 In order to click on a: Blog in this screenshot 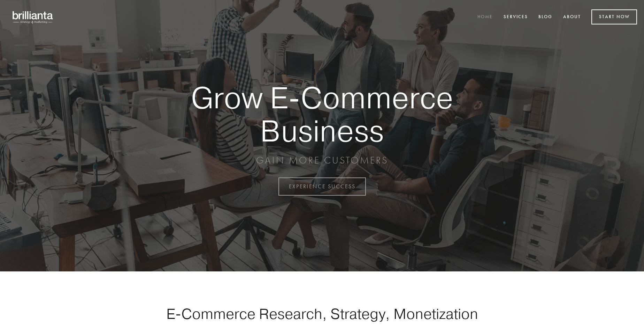, I will do `click(545, 17)`.